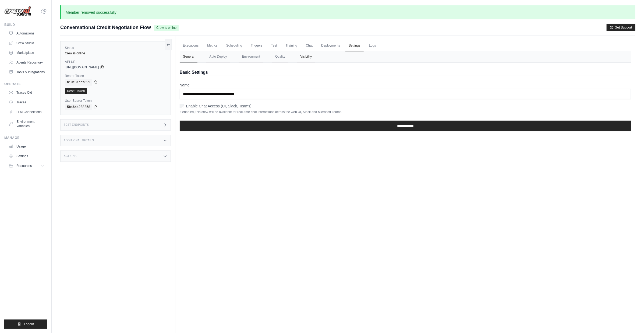  What do you see at coordinates (405, 112) in the screenshot?
I see `p: If enabled, this crew will be available for real-time chat interactions across the web UI, Slack ...` at bounding box center [405, 112].